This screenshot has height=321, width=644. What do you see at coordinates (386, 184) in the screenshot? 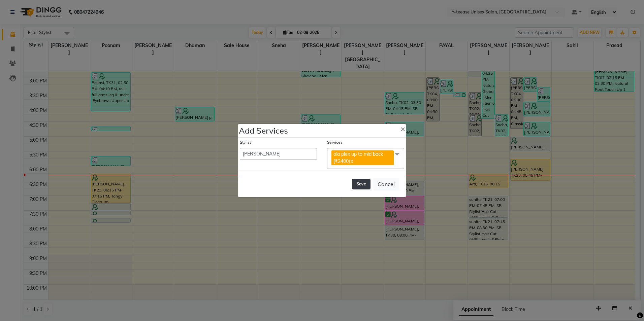
I see `button: Cancel` at bounding box center [386, 184].